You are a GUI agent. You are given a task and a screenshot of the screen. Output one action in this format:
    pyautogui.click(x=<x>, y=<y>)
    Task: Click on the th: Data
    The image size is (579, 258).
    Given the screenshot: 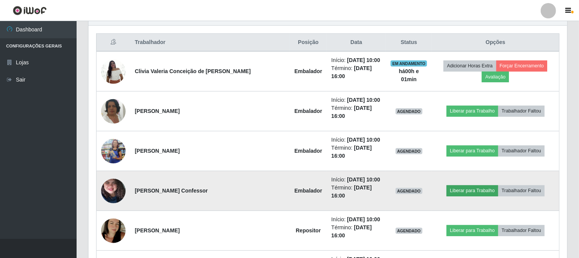 What is the action you would take?
    pyautogui.click(x=356, y=42)
    